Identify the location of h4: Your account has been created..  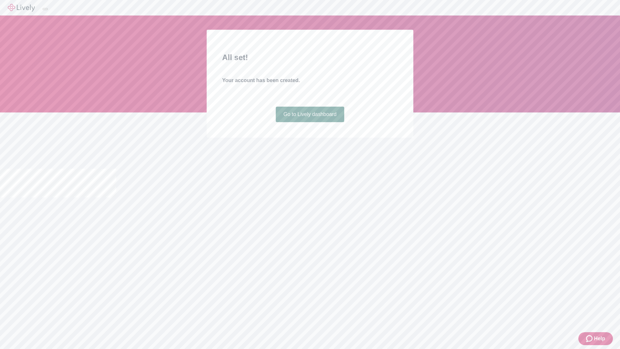
(310, 80).